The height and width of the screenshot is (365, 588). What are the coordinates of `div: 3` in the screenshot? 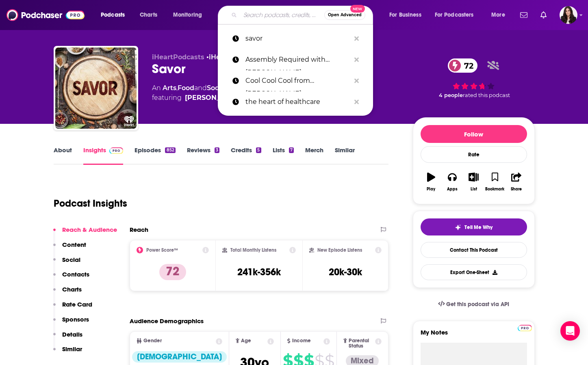 It's located at (217, 150).